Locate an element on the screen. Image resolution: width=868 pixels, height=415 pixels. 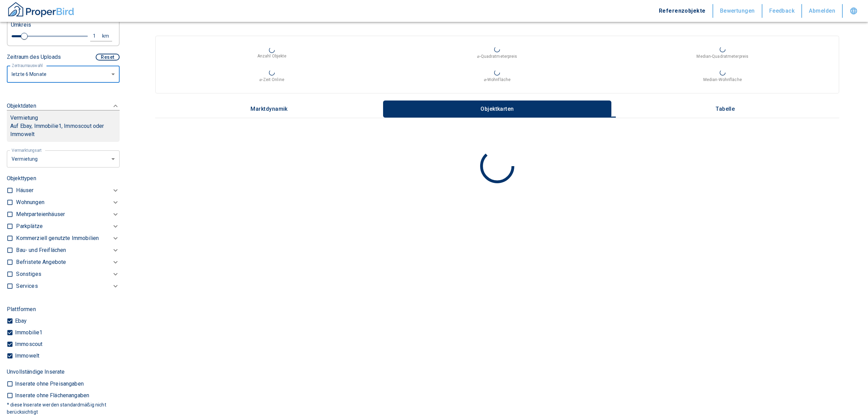
p: Immoscout is located at coordinates (28, 344).